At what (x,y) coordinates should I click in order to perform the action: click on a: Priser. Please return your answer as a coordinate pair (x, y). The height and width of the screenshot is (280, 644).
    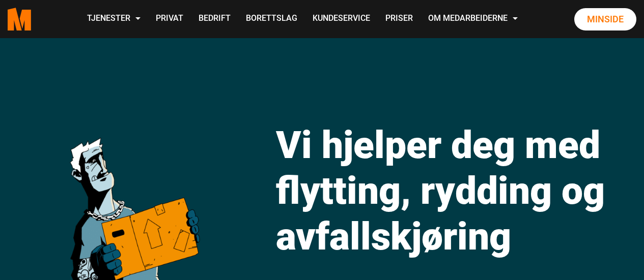
    Looking at the image, I should click on (399, 19).